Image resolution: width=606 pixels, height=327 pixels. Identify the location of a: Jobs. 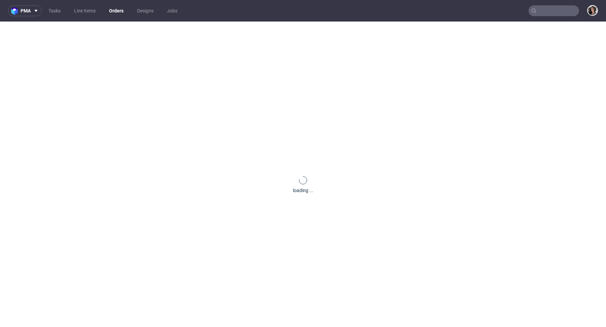
(172, 11).